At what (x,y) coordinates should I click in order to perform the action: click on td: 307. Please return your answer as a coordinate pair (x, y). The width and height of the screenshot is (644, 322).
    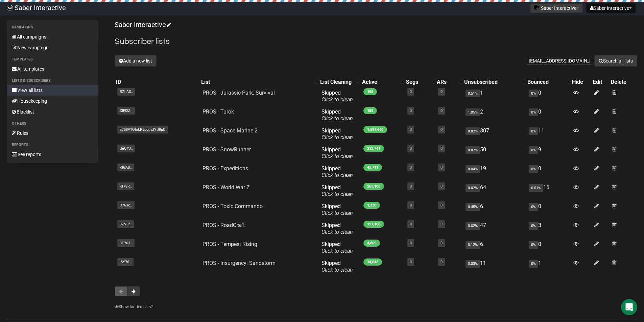
    Looking at the image, I should click on (495, 134).